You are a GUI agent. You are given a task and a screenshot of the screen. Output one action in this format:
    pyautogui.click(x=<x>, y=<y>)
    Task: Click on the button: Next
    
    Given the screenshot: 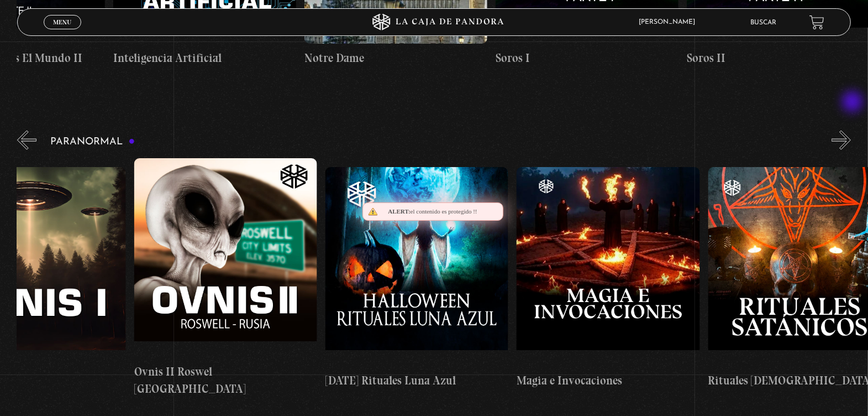 What is the action you would take?
    pyautogui.click(x=841, y=140)
    